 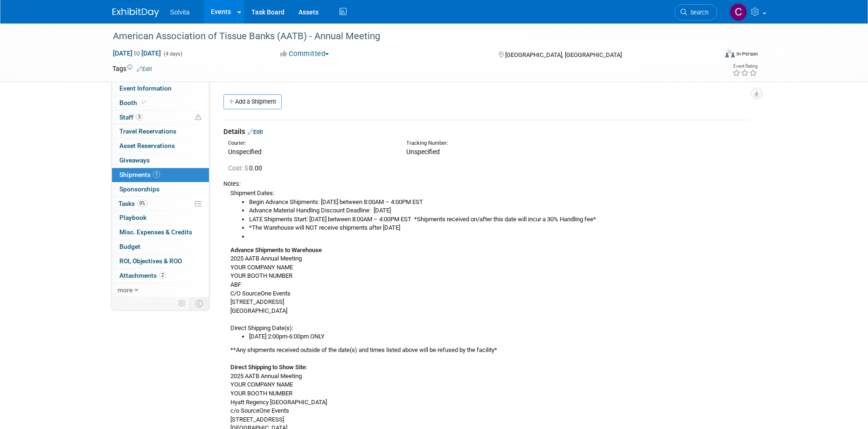 What do you see at coordinates (160, 190) in the screenshot?
I see `a: Sponsorships` at bounding box center [160, 190].